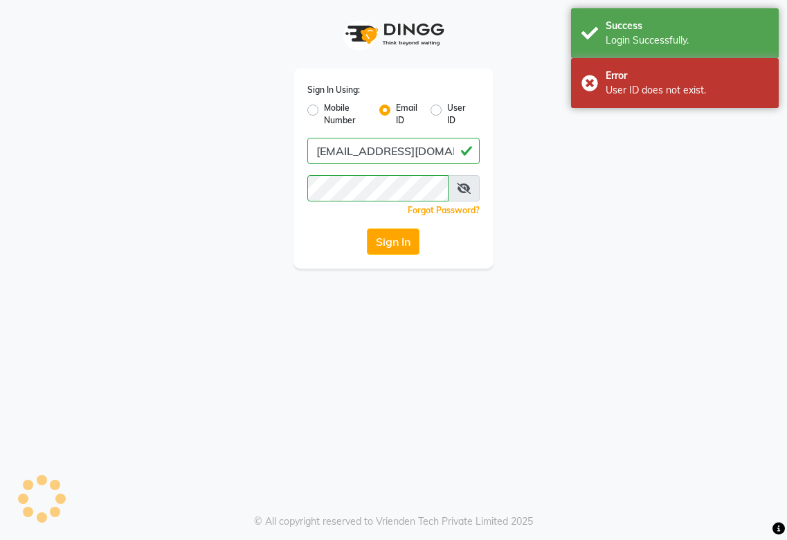  Describe the element at coordinates (458, 114) in the screenshot. I see `label: User ID` at that location.